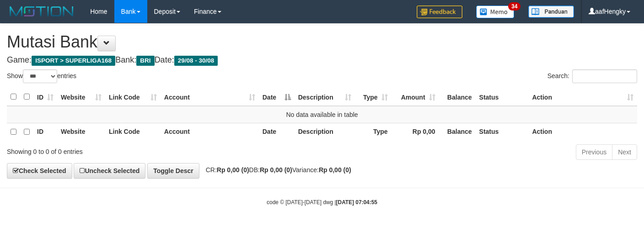 This screenshot has width=644, height=248. Describe the element at coordinates (322, 115) in the screenshot. I see `td: No data available in table` at that location.